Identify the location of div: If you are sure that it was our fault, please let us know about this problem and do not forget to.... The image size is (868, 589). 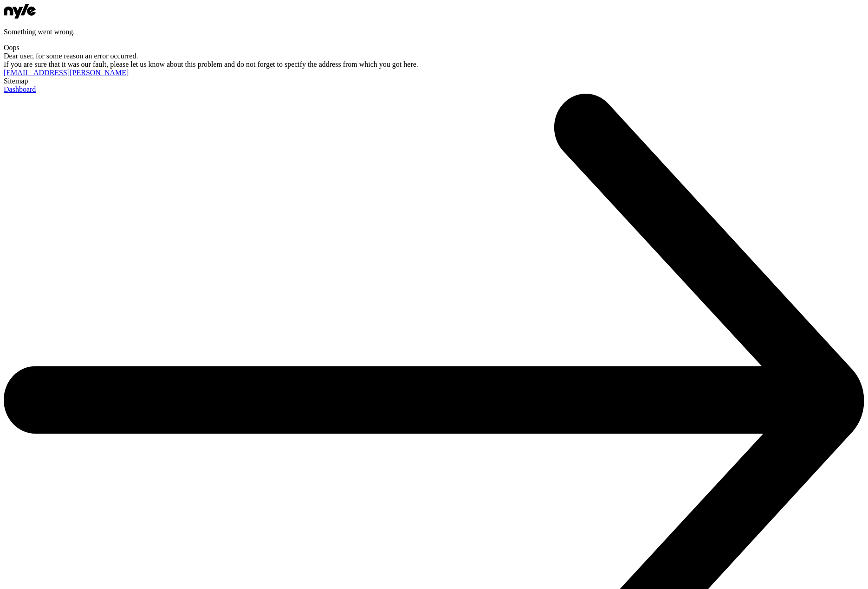
(434, 65).